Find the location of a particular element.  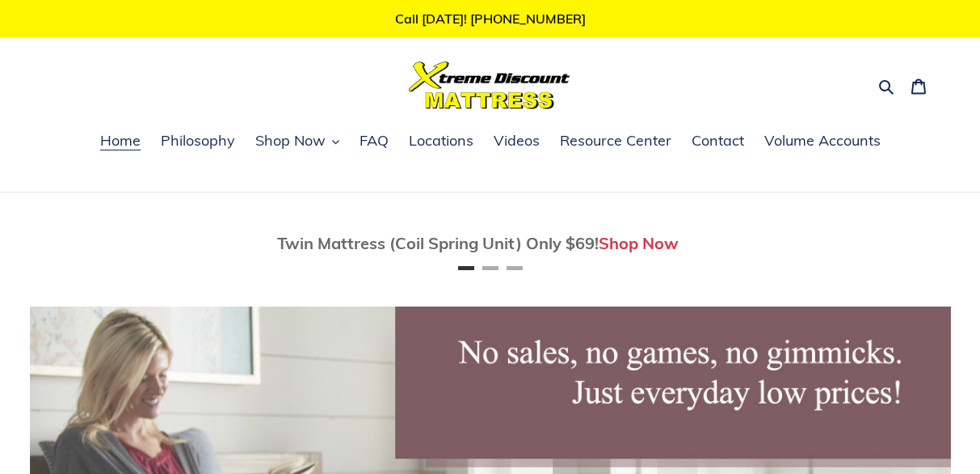

img: Xtreme Discount Mattress is located at coordinates (490, 85).